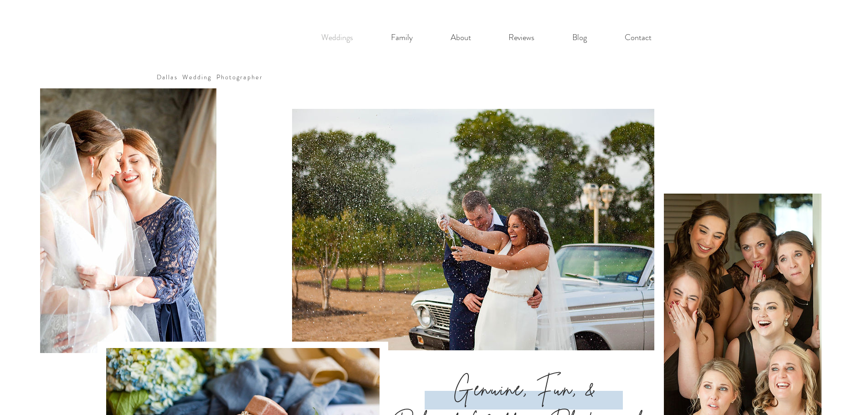 Image resolution: width=868 pixels, height=415 pixels. Describe the element at coordinates (461, 37) in the screenshot. I see `a: About` at that location.